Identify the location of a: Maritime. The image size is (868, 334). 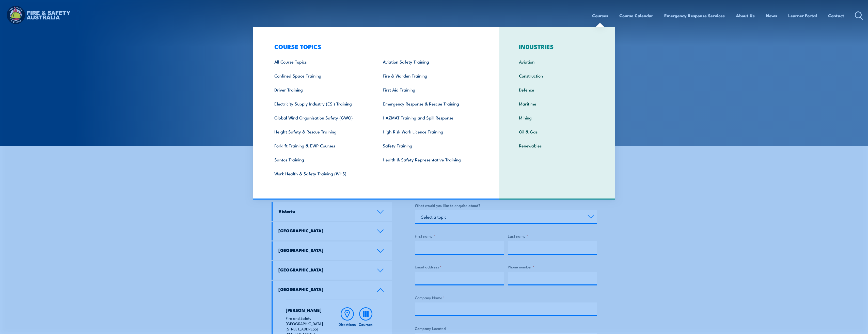
(557, 103).